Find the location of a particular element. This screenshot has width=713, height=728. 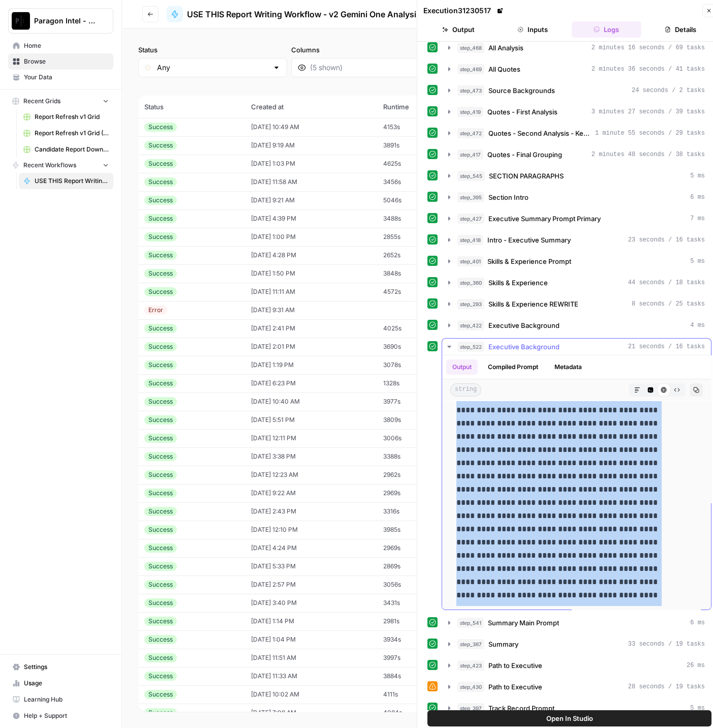

button: 26 ms is located at coordinates (577, 666).